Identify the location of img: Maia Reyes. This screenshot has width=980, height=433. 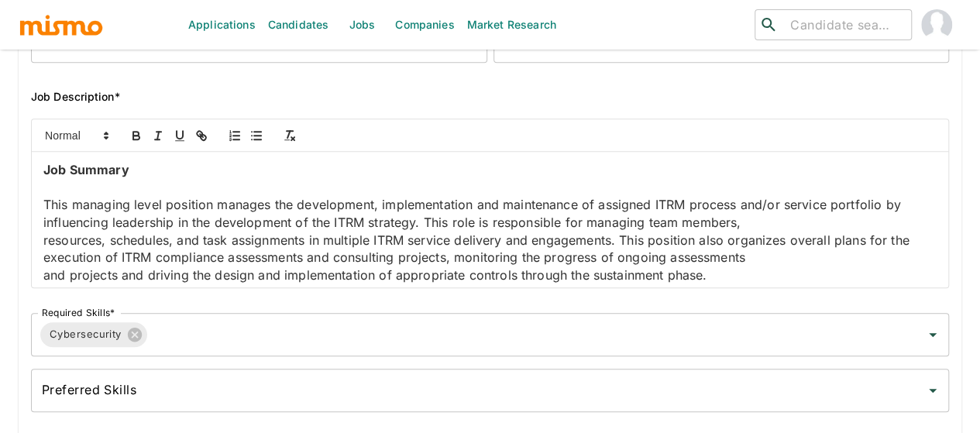
(937, 24).